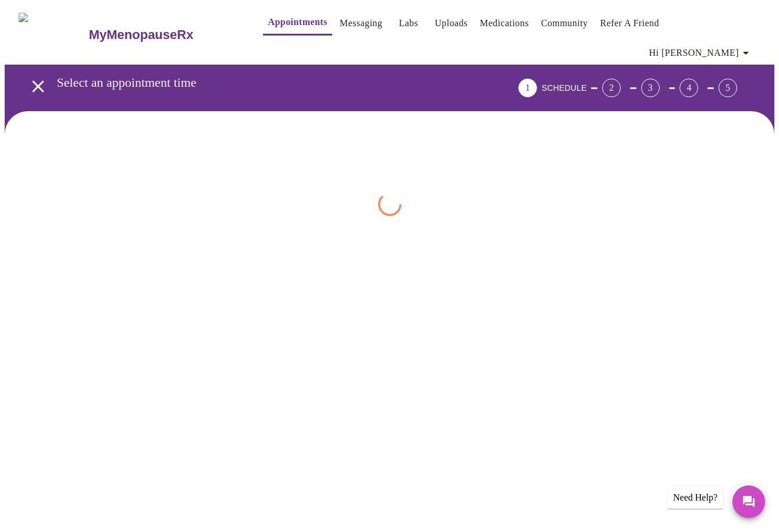 Image resolution: width=779 pixels, height=532 pixels. I want to click on button: open drawer, so click(38, 86).